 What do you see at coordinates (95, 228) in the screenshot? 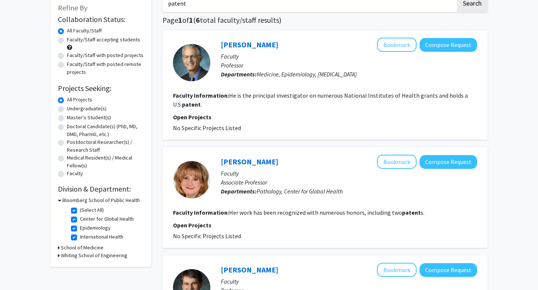
I see `label: Epidemiology` at bounding box center [95, 228].